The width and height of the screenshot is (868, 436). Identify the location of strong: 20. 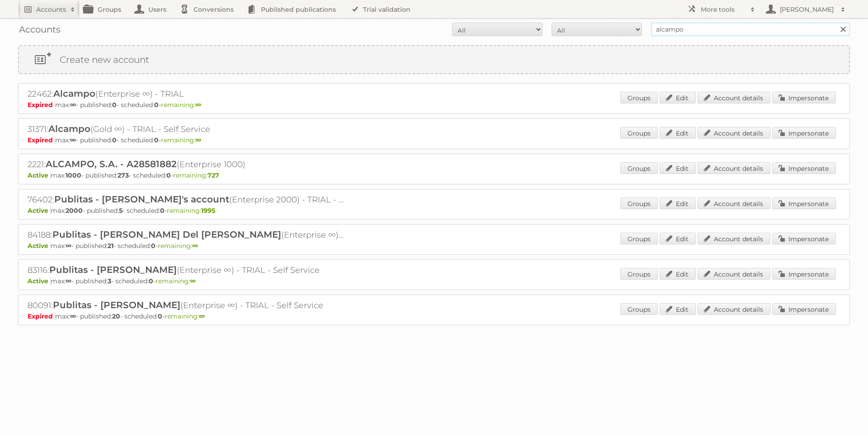
(116, 317).